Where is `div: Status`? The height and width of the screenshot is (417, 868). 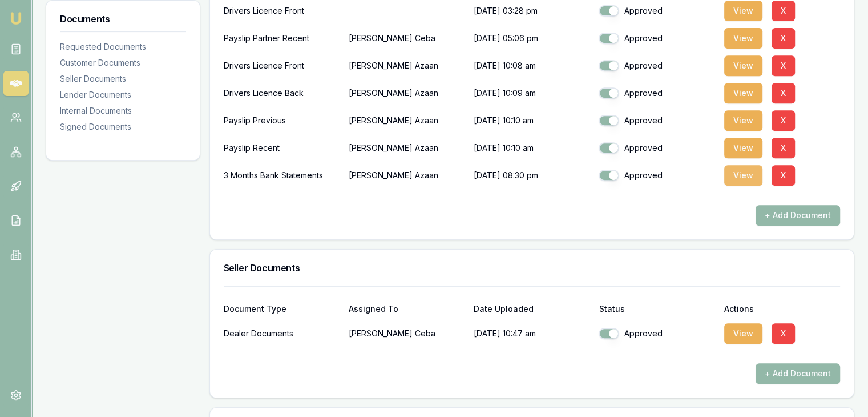 div: Status is located at coordinates (656, 309).